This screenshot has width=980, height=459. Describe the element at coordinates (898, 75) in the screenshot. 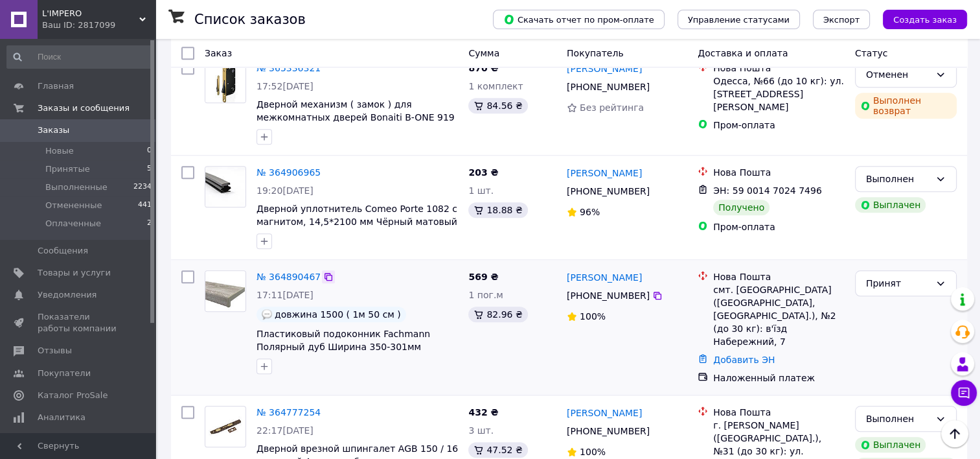

I see `div: Отменен` at that location.